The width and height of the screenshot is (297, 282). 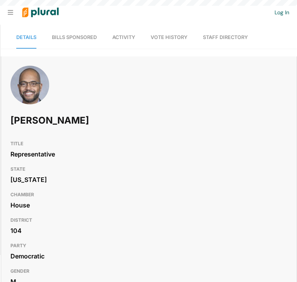 I want to click on a: Details, so click(x=26, y=38).